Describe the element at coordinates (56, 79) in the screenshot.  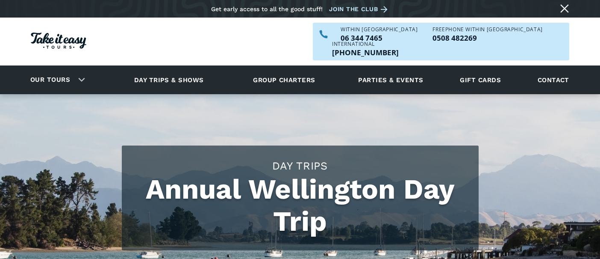
I see `div: Our tours` at that location.